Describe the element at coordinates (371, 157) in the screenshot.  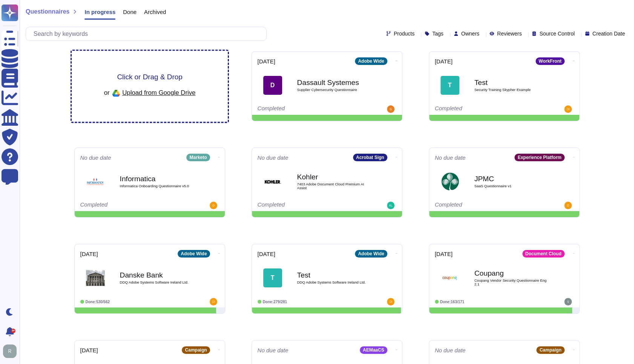
I see `div: Acrobat Sign` at that location.